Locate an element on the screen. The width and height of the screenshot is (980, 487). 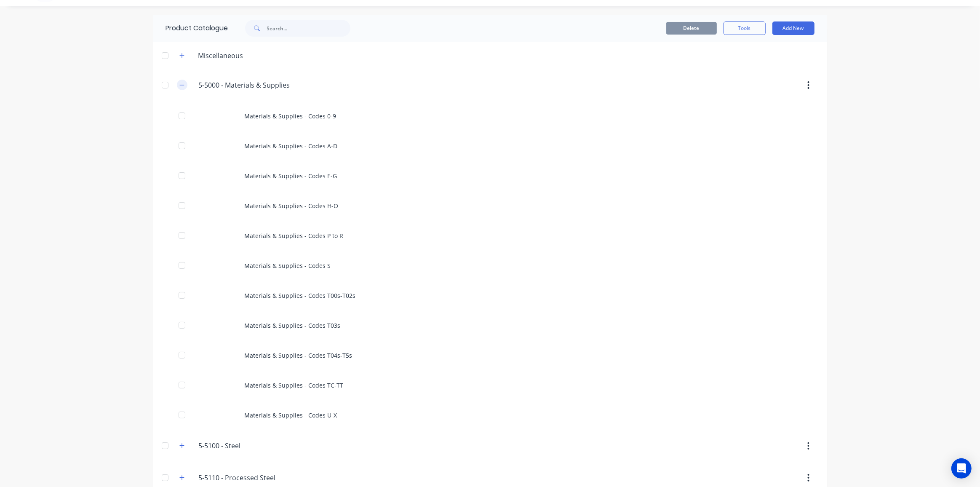
div: Materials & Supplies - Codes U-X is located at coordinates (490, 415).